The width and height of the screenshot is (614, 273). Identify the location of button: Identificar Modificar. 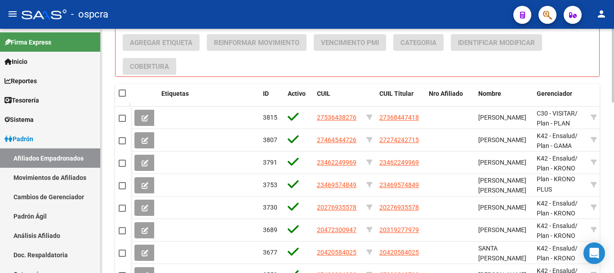
(496, 42).